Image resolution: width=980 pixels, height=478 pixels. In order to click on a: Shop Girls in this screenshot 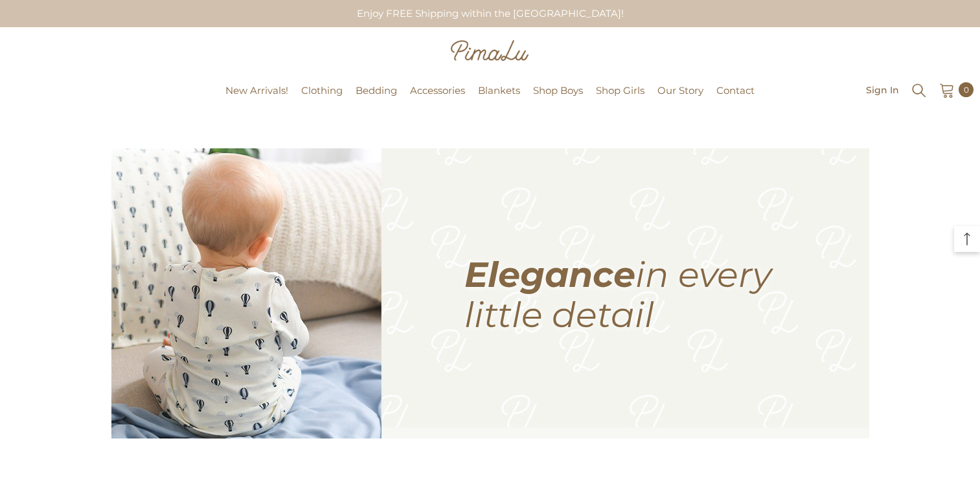, I will do `click(620, 99)`.